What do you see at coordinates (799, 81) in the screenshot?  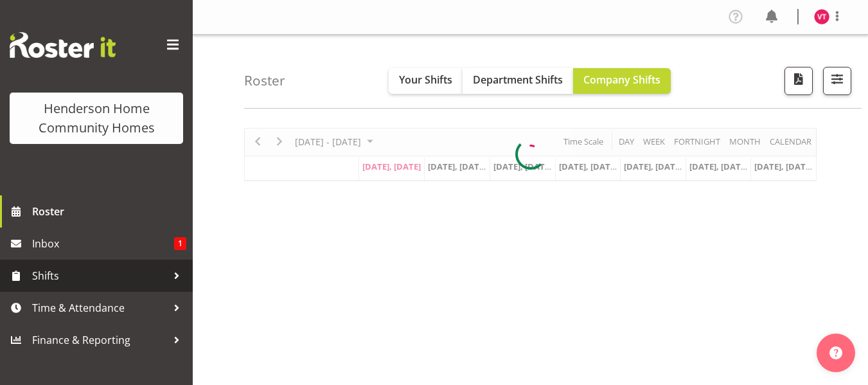 I see `button: Download a PDF of the roster according to the set date range.` at bounding box center [799, 81].